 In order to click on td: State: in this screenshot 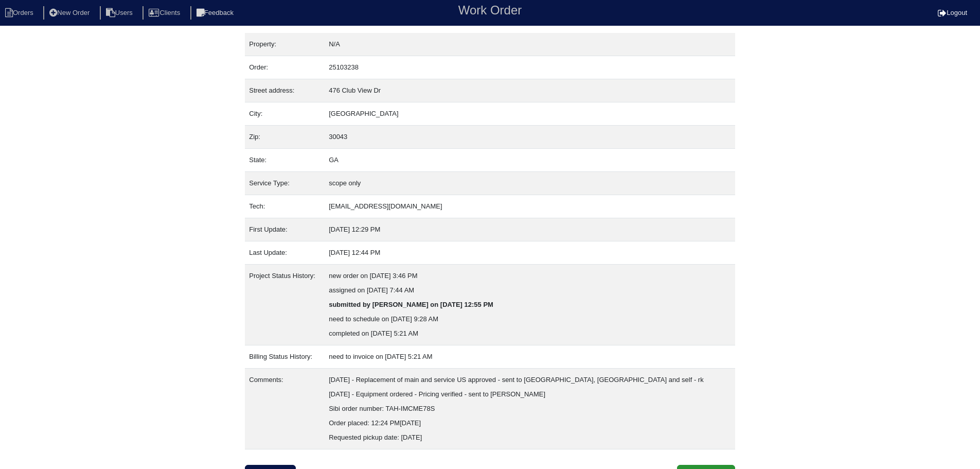, I will do `click(285, 160)`.